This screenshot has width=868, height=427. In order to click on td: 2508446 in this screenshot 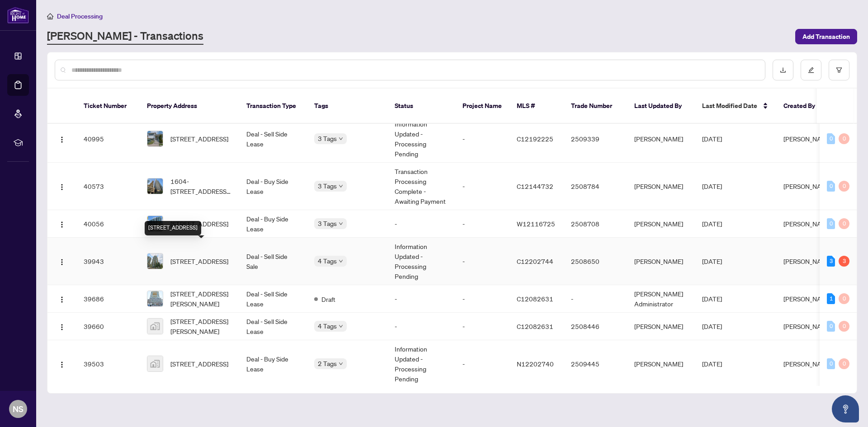, I will do `click(595, 327)`.